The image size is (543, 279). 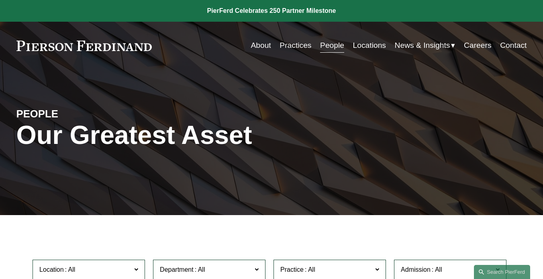 I want to click on a: Practices, so click(x=295, y=45).